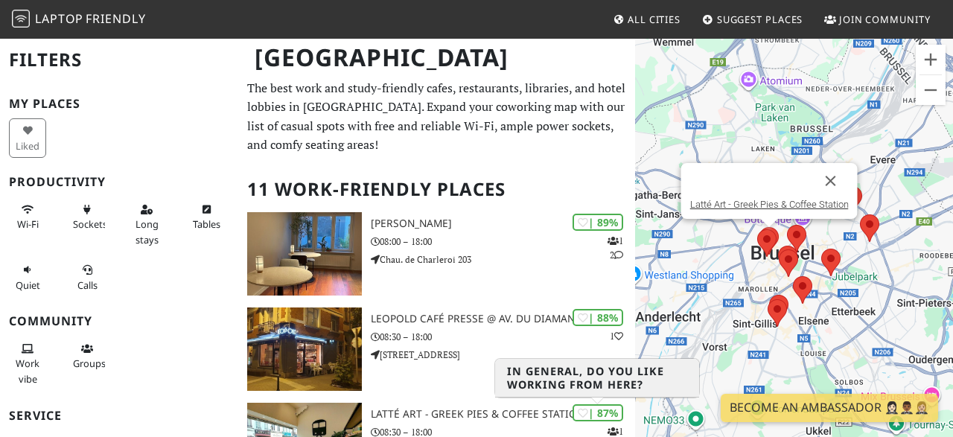 The image size is (953, 437). I want to click on a: Suggest Places, so click(753, 19).